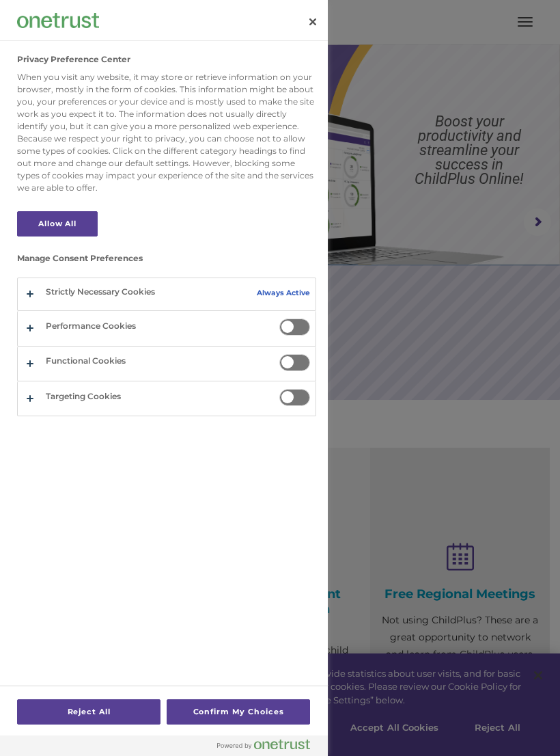  Describe the element at coordinates (89, 712) in the screenshot. I see `button: Reject All` at that location.